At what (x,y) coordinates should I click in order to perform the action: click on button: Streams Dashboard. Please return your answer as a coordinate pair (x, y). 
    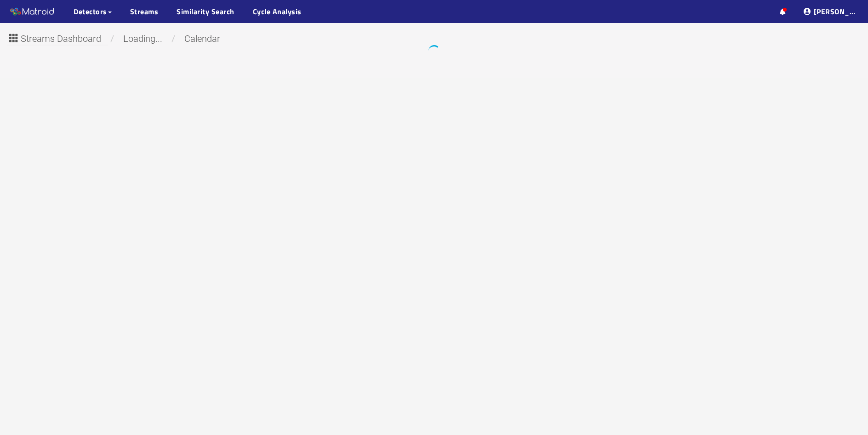
    Looking at the image, I should click on (57, 37).